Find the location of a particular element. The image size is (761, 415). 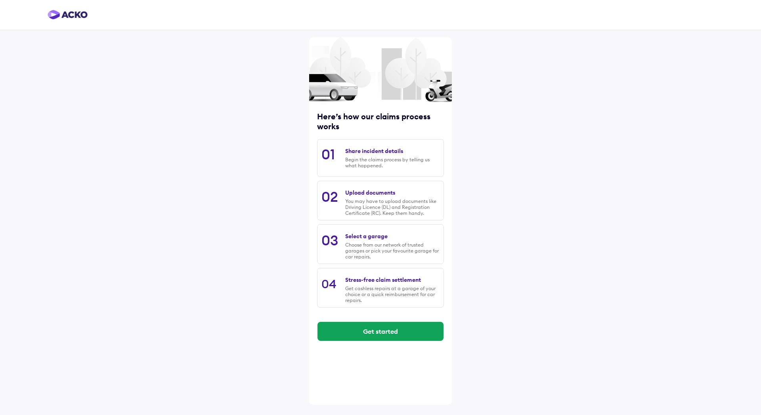

div: Begin the claims process by telling us what happened. is located at coordinates (392, 162).